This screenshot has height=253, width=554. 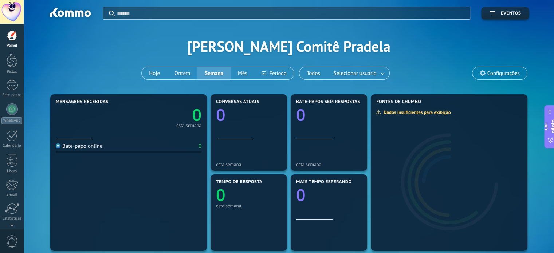 What do you see at coordinates (239, 182) in the screenshot?
I see `font: Tempo de resposta` at bounding box center [239, 182].